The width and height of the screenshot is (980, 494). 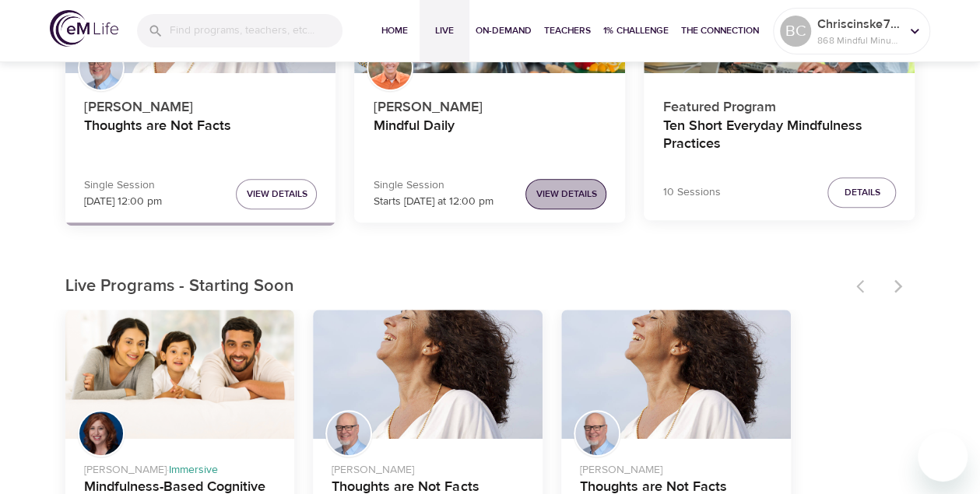 What do you see at coordinates (84, 28) in the screenshot?
I see `img: logo` at bounding box center [84, 28].